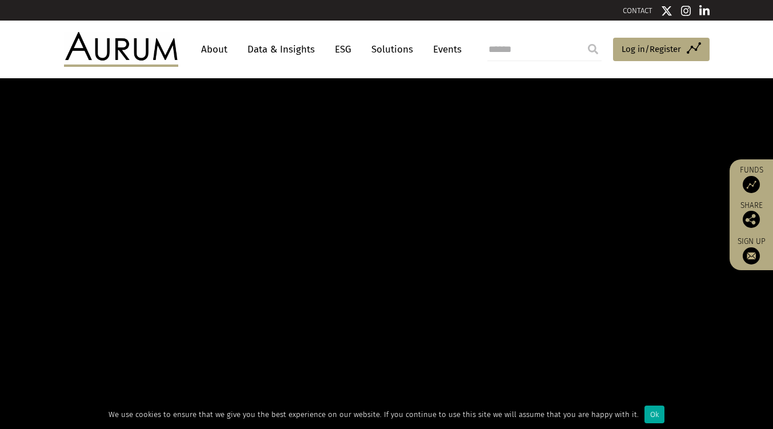  Describe the element at coordinates (445, 49) in the screenshot. I see `a: Events` at that location.